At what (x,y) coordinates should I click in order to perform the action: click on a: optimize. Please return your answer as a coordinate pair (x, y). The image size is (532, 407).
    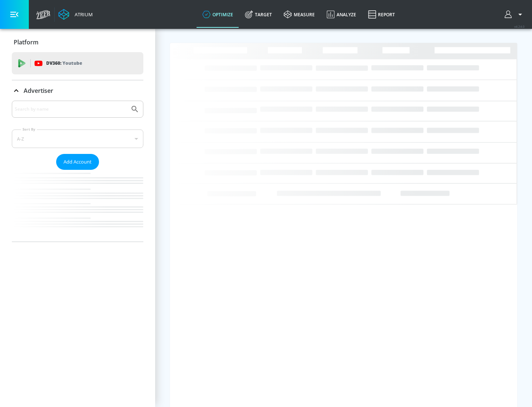
    Looking at the image, I should click on (218, 14).